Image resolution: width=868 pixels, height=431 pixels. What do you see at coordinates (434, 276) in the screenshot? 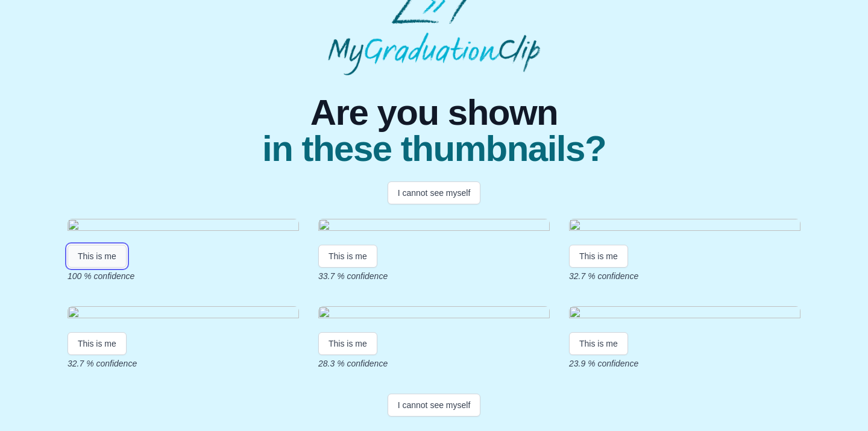
I see `p: 33.7 % confidence` at bounding box center [434, 276].